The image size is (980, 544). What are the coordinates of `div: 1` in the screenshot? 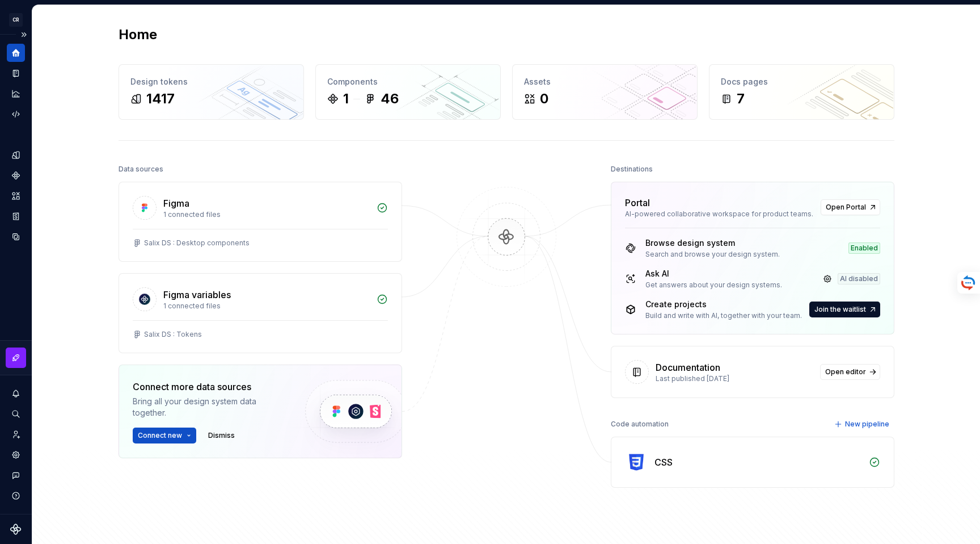 It's located at (346, 98).